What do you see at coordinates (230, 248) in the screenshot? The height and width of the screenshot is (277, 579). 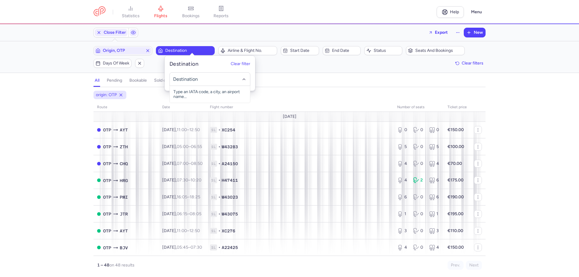 I see `span: A22425` at bounding box center [230, 248].